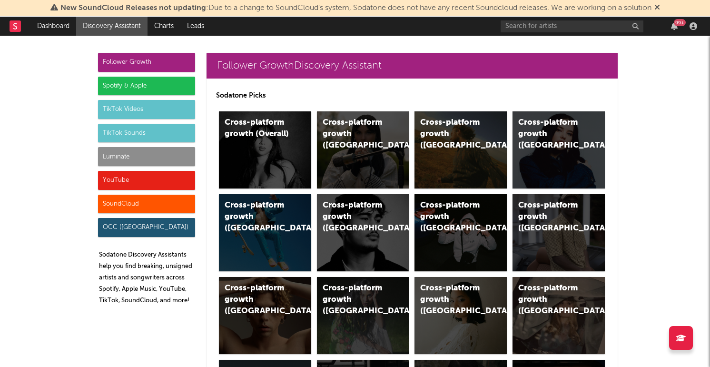 Image resolution: width=710 pixels, height=367 pixels. I want to click on div: 99 +, so click(680, 22).